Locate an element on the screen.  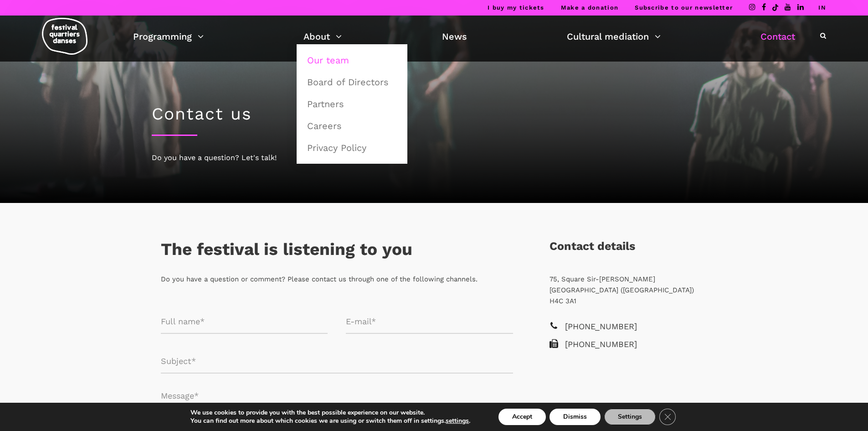
font: Careers is located at coordinates (324, 126).